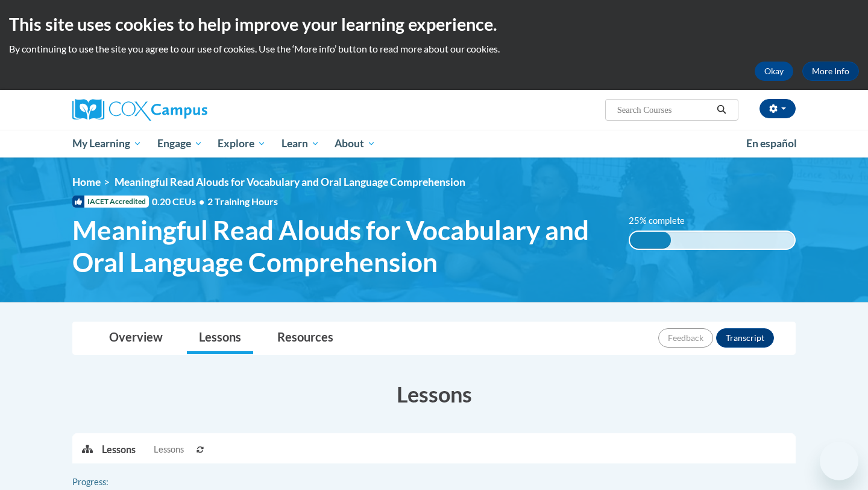 The width and height of the screenshot is (868, 490). What do you see at coordinates (136, 338) in the screenshot?
I see `a: Overview` at bounding box center [136, 338].